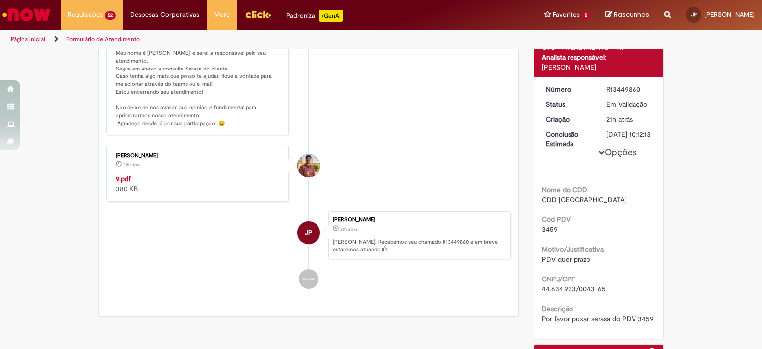 The width and height of the screenshot is (762, 349). What do you see at coordinates (573, 249) in the screenshot?
I see `b: Motivo/Justificativa` at bounding box center [573, 249].